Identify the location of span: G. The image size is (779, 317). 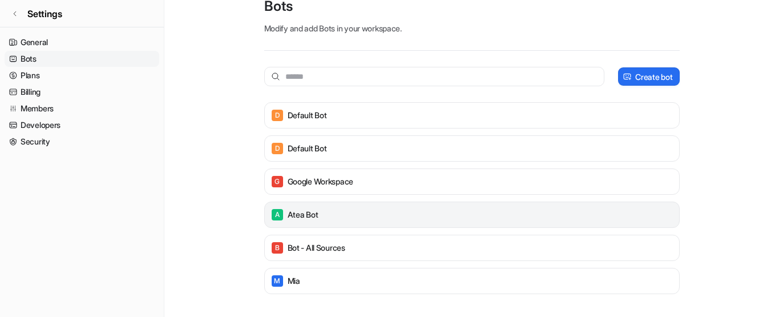
(277, 182).